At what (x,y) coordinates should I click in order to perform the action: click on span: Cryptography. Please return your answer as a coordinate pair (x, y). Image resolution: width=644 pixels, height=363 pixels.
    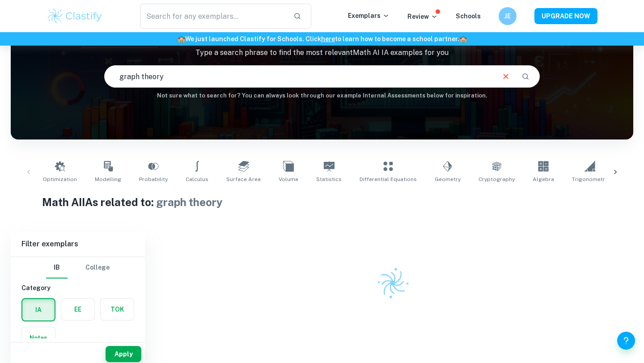
    Looking at the image, I should click on (496, 179).